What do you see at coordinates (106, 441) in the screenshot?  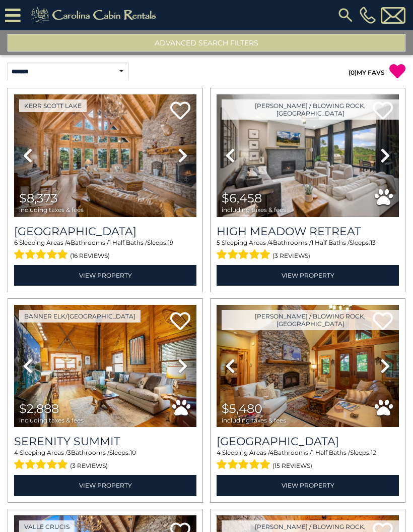 I see `a: Serenity Summit` at bounding box center [106, 441].